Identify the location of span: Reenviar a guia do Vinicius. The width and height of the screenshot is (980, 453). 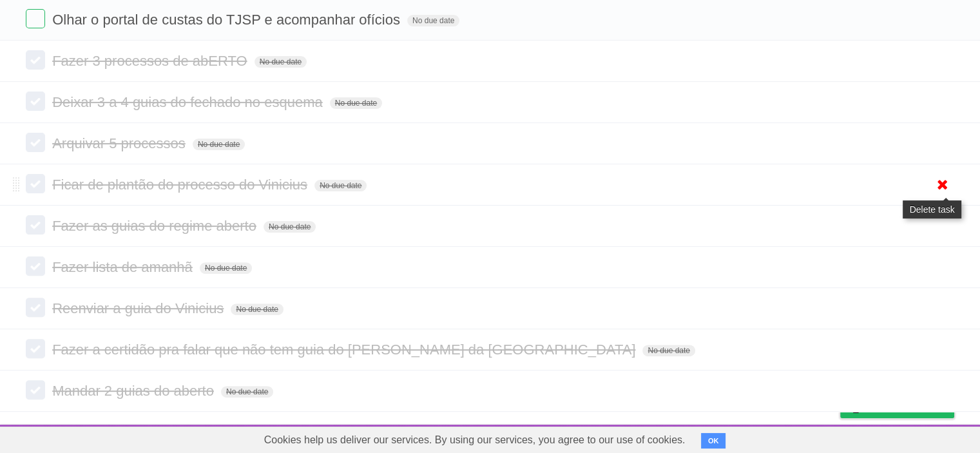
(139, 308).